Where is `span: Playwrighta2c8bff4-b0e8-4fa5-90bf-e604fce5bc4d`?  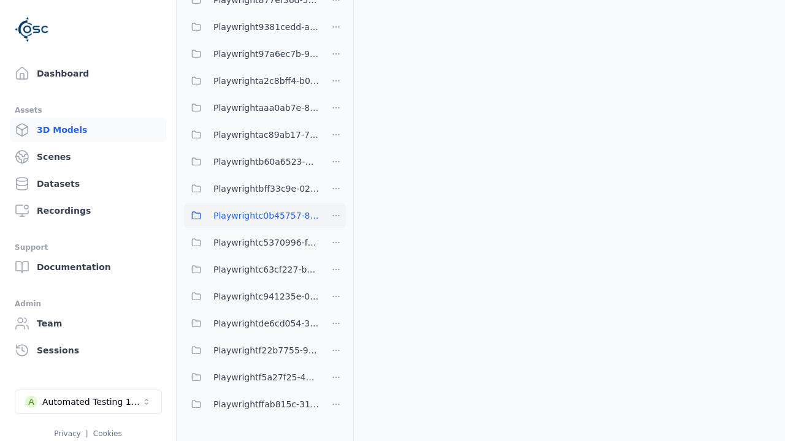 span: Playwrighta2c8bff4-b0e8-4fa5-90bf-e604fce5bc4d is located at coordinates (266, 81).